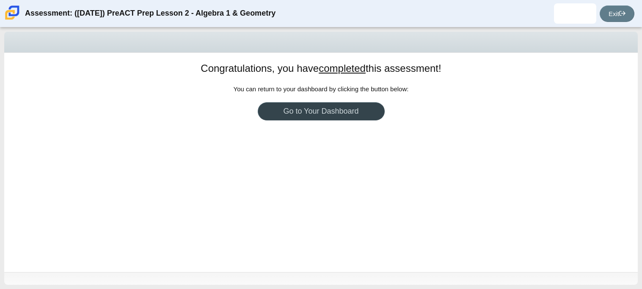  I want to click on h1: Congratulations, you have this assessment!, so click(321, 69).